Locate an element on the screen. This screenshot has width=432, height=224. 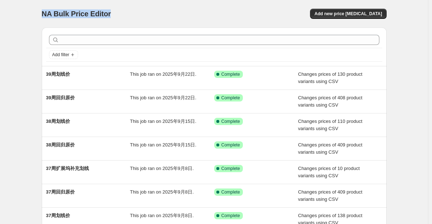
span: Changes prices of 10 product variants using CSV is located at coordinates (329, 172).